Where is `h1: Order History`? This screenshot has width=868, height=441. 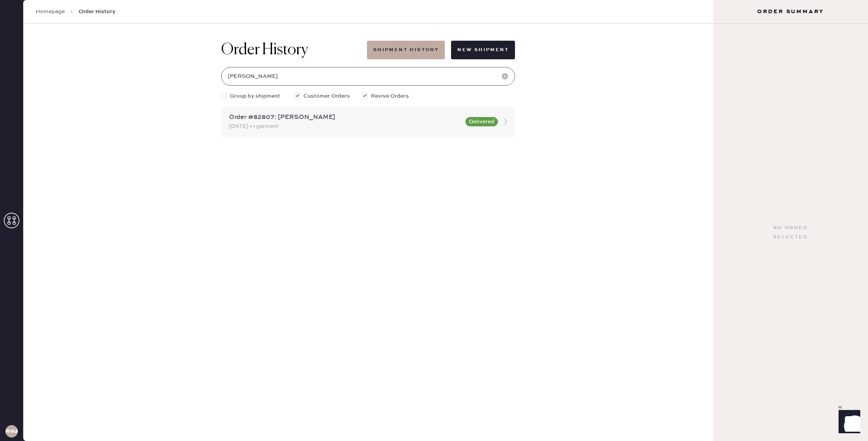
h1: Order History is located at coordinates (265, 50).